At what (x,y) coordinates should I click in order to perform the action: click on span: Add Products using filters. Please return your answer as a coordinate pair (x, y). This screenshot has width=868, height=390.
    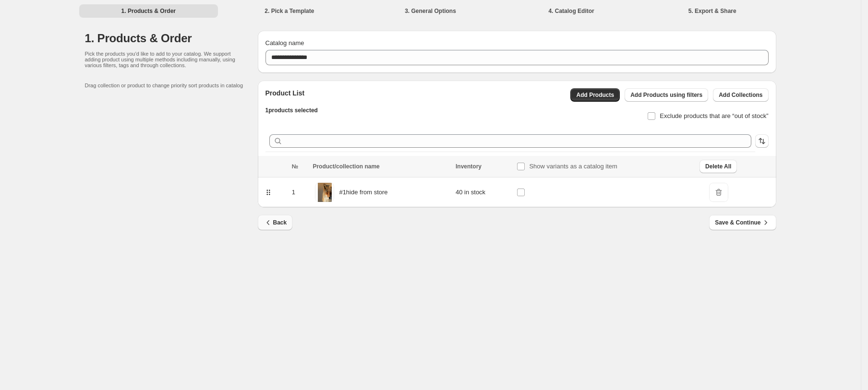
    Looking at the image, I should click on (666, 95).